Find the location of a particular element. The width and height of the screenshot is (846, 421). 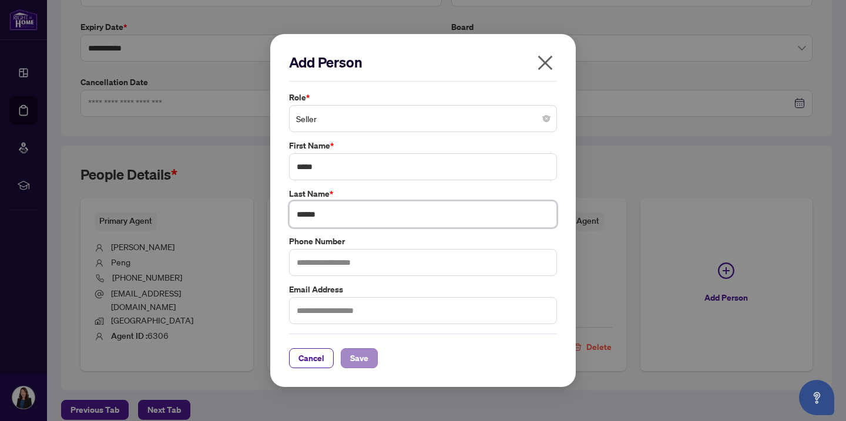

label: First Name is located at coordinates (423, 146).